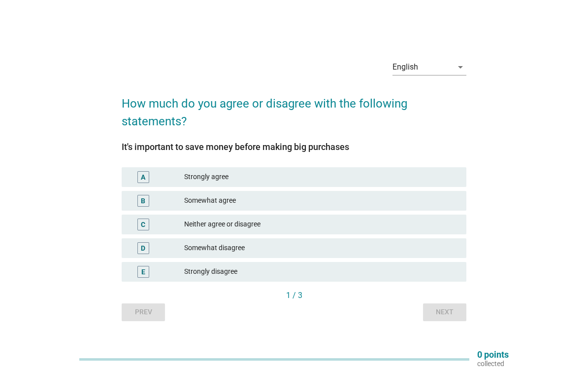 The height and width of the screenshot is (372, 588). What do you see at coordinates (321, 177) in the screenshot?
I see `div: Strongly agree` at bounding box center [321, 177].